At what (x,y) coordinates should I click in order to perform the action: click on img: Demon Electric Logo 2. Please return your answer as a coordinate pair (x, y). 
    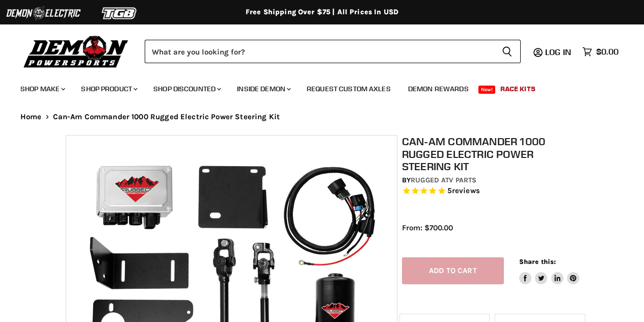
    Looking at the image, I should click on (44, 13).